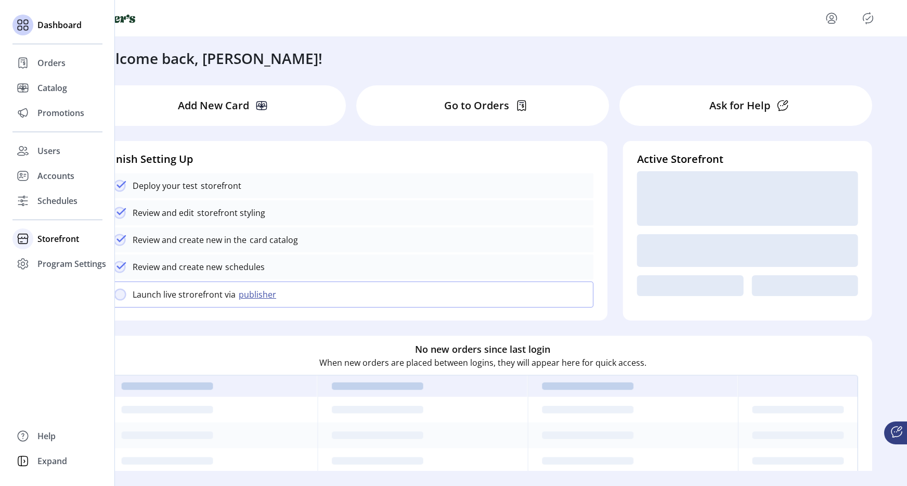 The height and width of the screenshot is (486, 907). Describe the element at coordinates (184, 294) in the screenshot. I see `p: Launch live strorefront via` at that location.